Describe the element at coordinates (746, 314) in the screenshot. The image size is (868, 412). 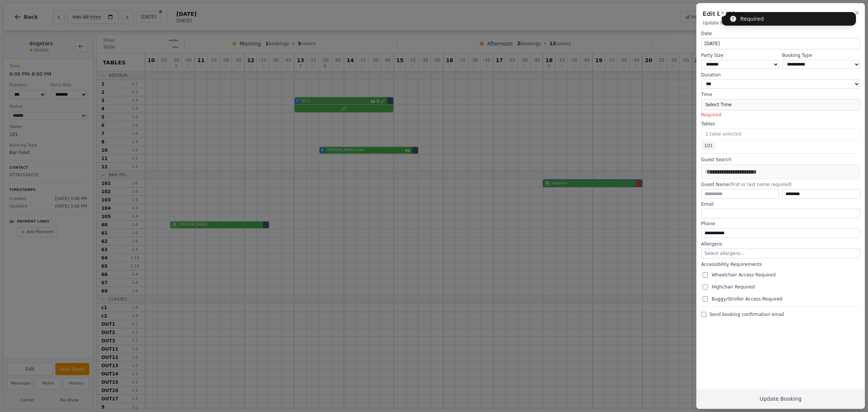
I see `span: Send booking confirmation email` at that location.